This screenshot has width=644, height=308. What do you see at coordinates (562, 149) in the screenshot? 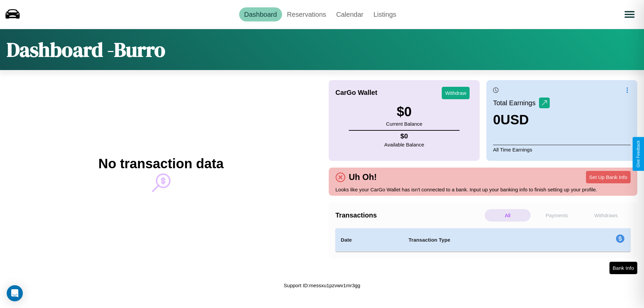
I see `p: All Time Earnings` at bounding box center [562, 149].